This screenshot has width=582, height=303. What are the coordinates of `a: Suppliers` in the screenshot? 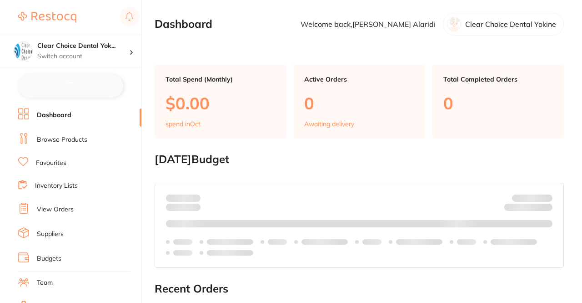 It's located at (50, 234).